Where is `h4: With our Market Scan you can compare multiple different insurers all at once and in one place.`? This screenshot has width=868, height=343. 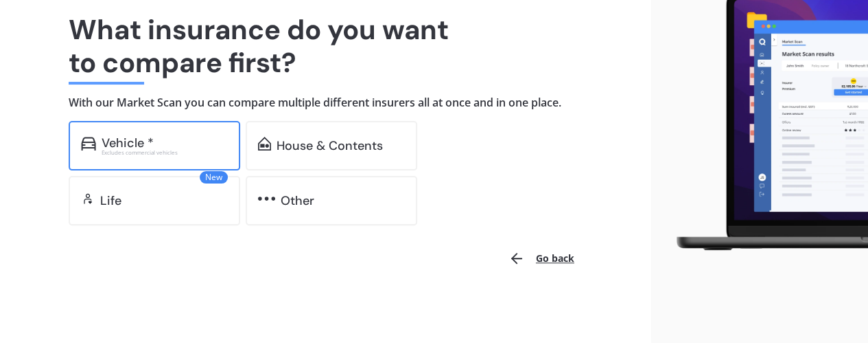
h4: With our Market Scan you can compare multiple different insurers all at once and in one place. is located at coordinates (325, 102).